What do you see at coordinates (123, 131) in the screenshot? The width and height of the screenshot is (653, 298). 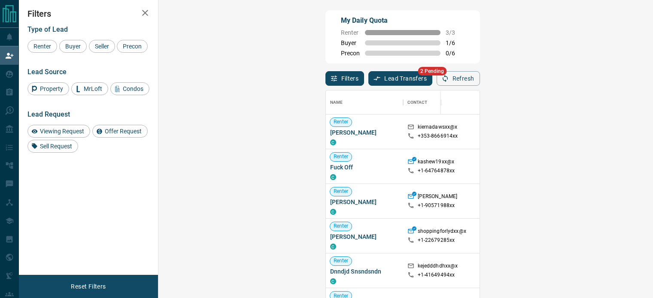 I see `span: Offer Request` at bounding box center [123, 131].